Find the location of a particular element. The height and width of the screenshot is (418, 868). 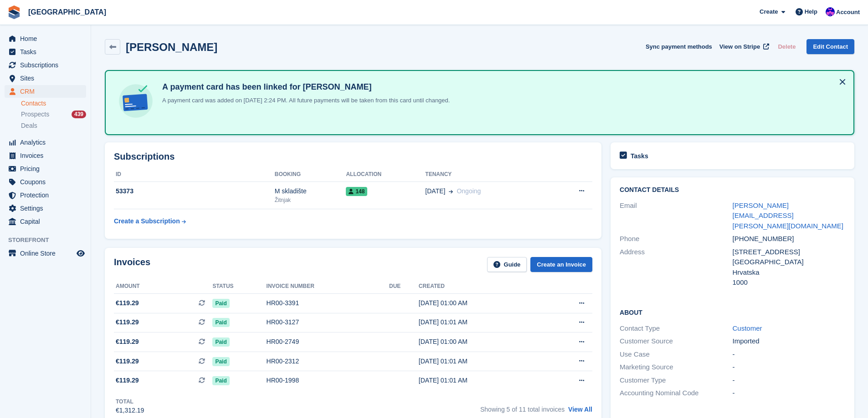

a: Edit Contact is located at coordinates (830, 47).